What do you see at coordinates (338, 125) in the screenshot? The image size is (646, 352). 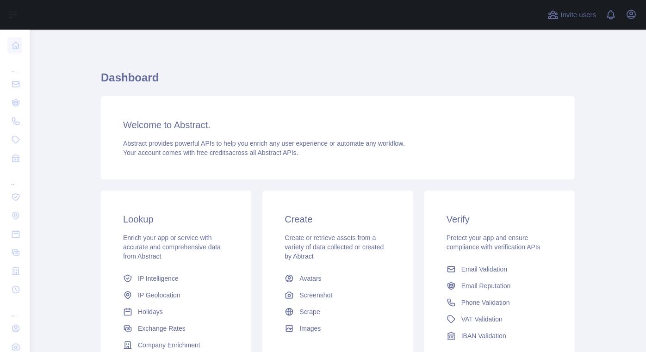 I see `h3: Welcome to Abstract.` at bounding box center [338, 125].